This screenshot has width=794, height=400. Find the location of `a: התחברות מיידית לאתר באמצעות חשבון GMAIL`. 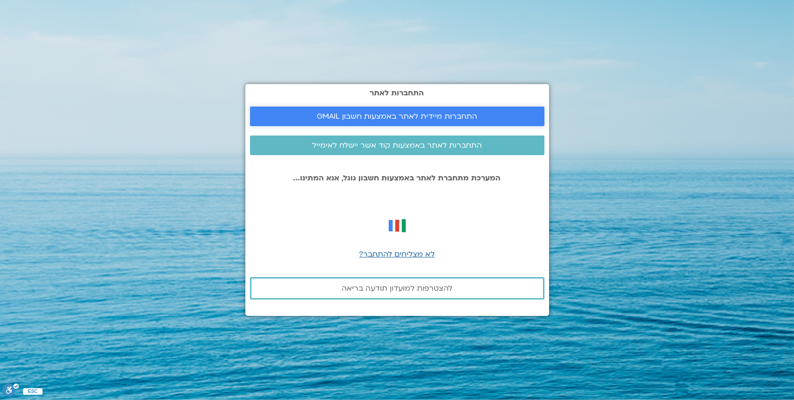

a: התחברות מיידית לאתר באמצעות חשבון GMAIL is located at coordinates (397, 116).